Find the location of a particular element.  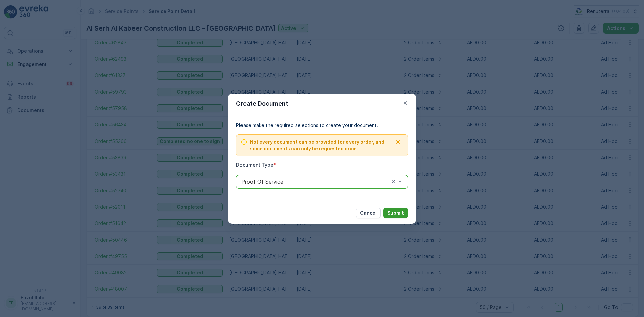

p: Create Document is located at coordinates (262, 104).